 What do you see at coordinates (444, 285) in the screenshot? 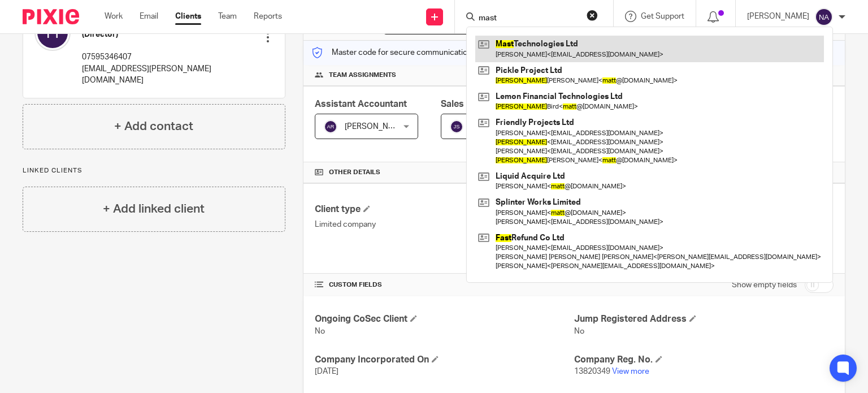
I see `h4: CUSTOM FIELDS` at bounding box center [444, 285].